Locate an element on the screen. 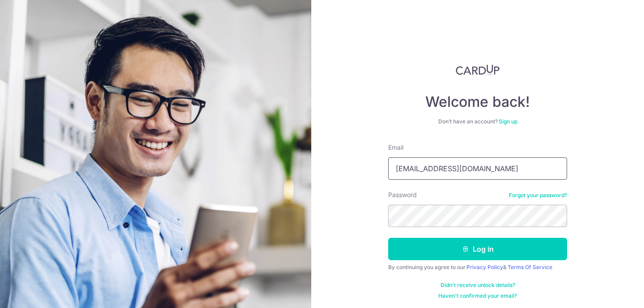  div: By continuing you agree to our & is located at coordinates (477, 268).